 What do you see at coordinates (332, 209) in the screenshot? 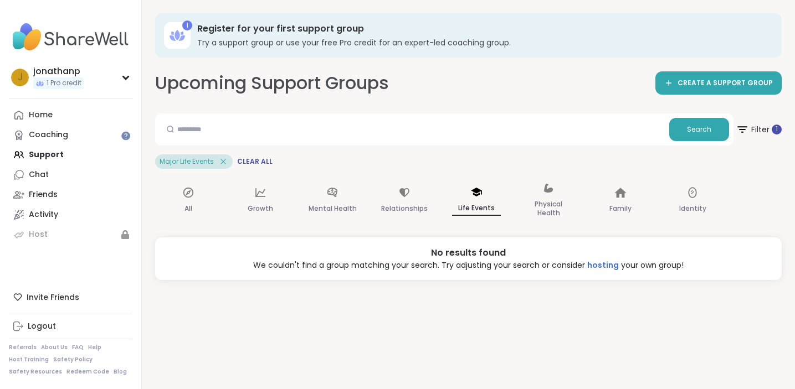
I see `p: Mental Health` at bounding box center [332, 209].